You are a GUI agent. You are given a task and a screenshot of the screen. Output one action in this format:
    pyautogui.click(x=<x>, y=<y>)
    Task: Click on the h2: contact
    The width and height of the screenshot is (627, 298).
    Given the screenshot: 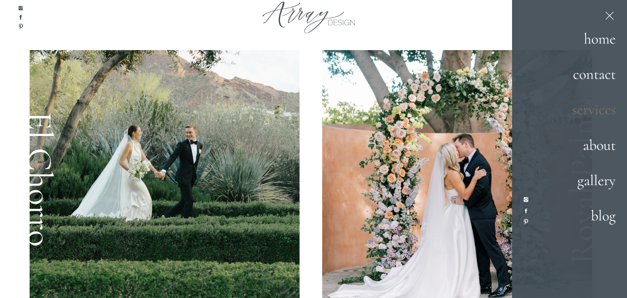 What is the action you would take?
    pyautogui.click(x=585, y=75)
    